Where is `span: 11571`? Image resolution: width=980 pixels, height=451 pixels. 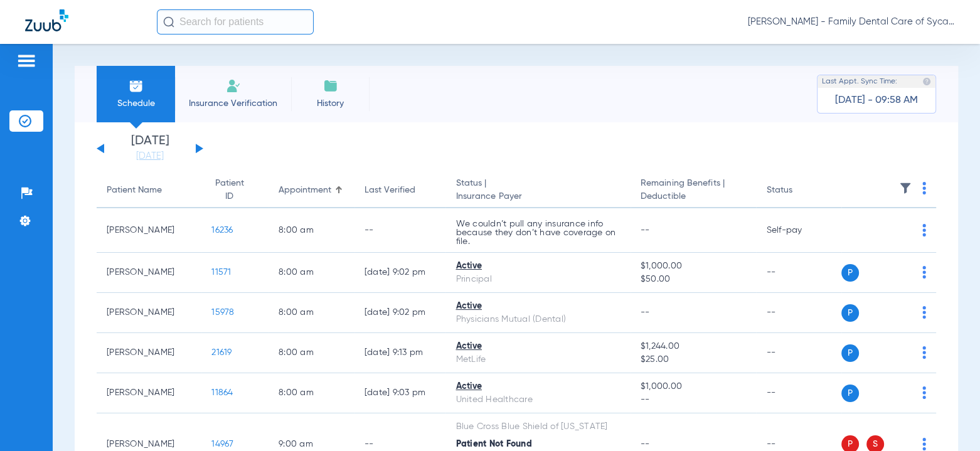 span: 11571 is located at coordinates (221, 272).